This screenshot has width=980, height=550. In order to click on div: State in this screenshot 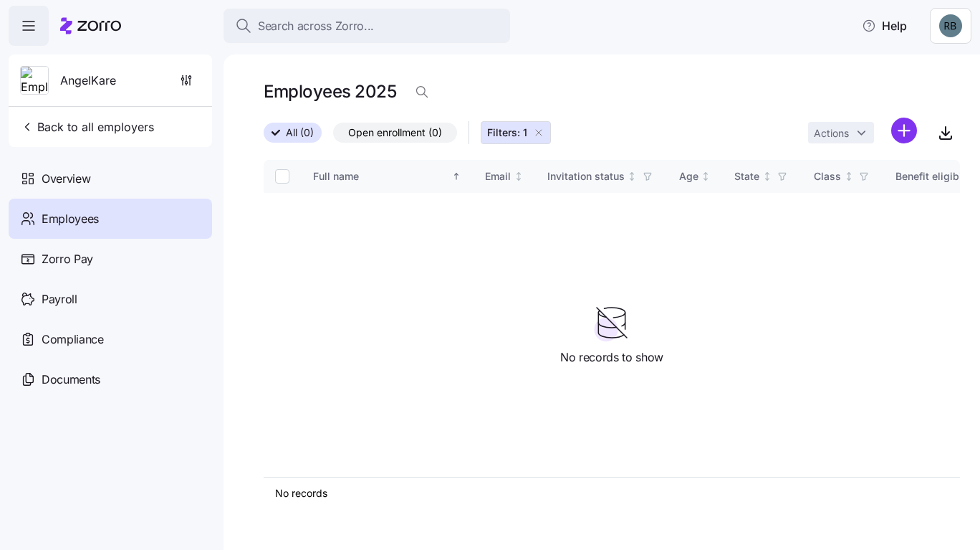, I will do `click(747, 176)`.